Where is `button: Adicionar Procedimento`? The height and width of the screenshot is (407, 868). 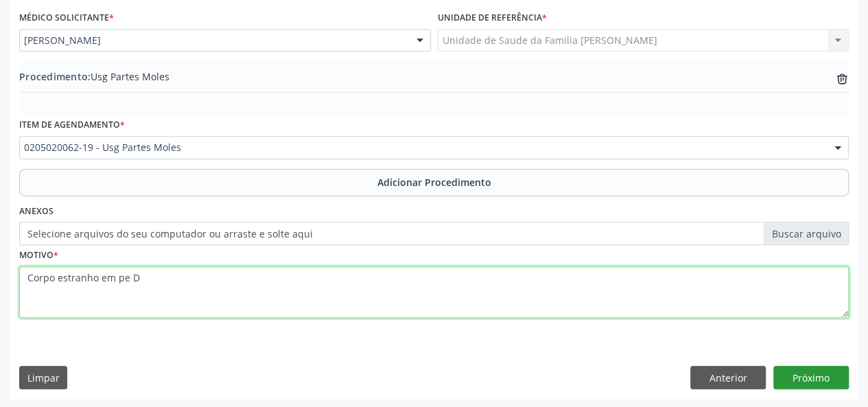
button: Adicionar Procedimento is located at coordinates (434, 182).